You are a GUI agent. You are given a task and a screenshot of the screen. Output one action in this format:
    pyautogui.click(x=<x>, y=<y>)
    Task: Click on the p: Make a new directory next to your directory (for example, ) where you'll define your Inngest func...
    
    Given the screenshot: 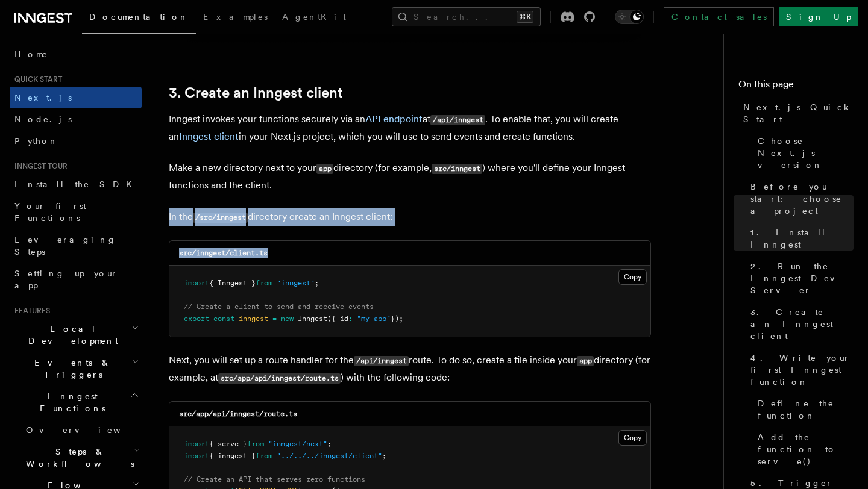 What is the action you would take?
    pyautogui.click(x=410, y=176)
    